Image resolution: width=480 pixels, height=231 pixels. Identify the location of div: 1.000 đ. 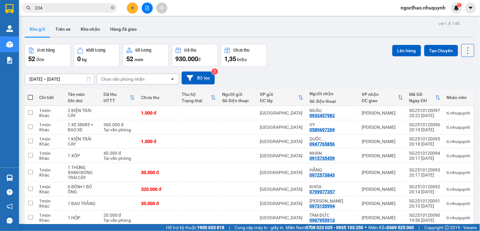
(158, 141).